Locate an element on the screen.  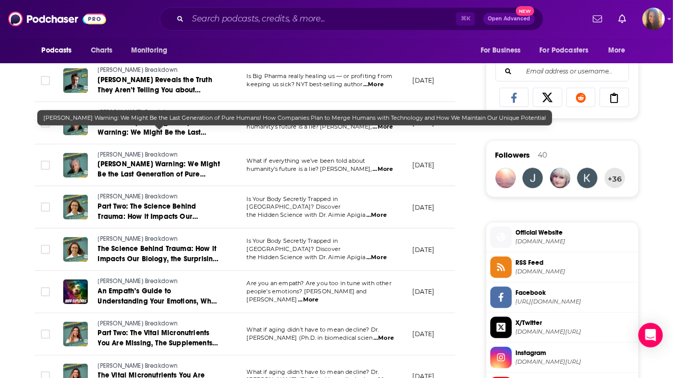
div: Open Intercom Messenger is located at coordinates (651, 335).